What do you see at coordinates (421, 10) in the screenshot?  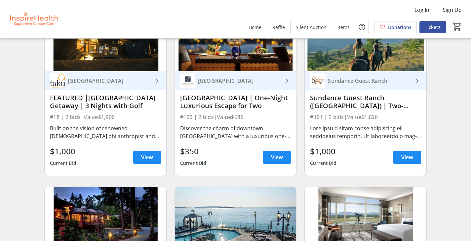 I see `button: Log In` at bounding box center [421, 10].